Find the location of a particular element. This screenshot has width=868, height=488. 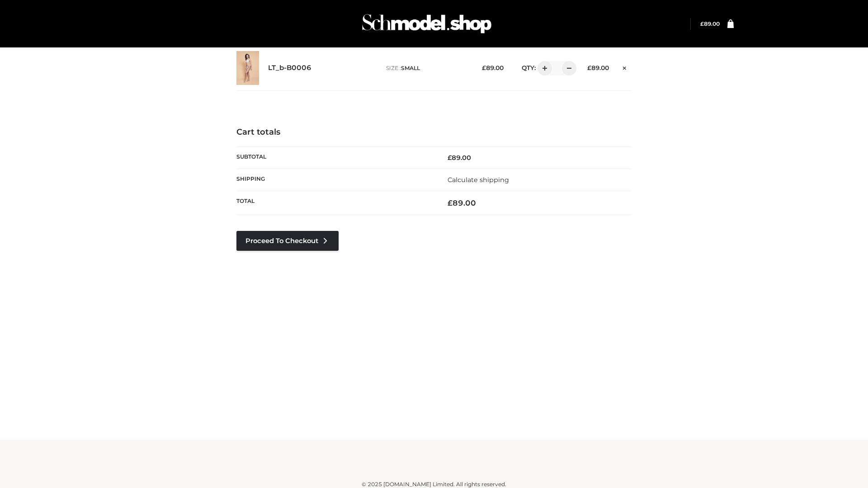

p: size : is located at coordinates (427, 68).